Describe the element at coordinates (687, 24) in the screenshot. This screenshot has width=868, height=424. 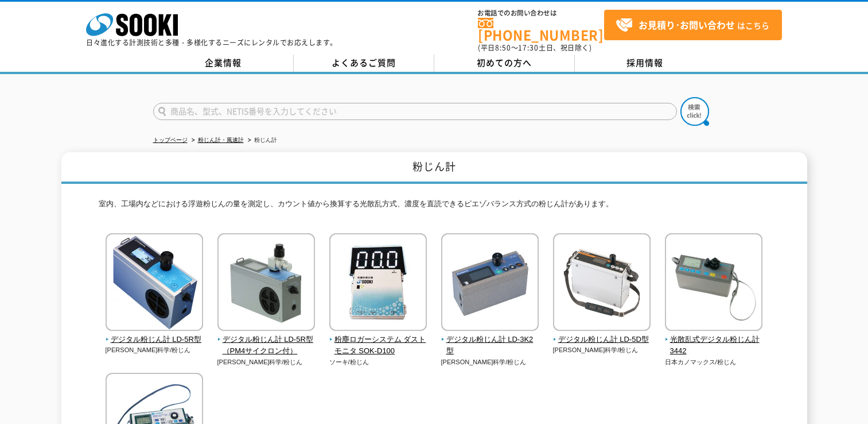
I see `strong: お見積り･お問い合わせ` at that location.